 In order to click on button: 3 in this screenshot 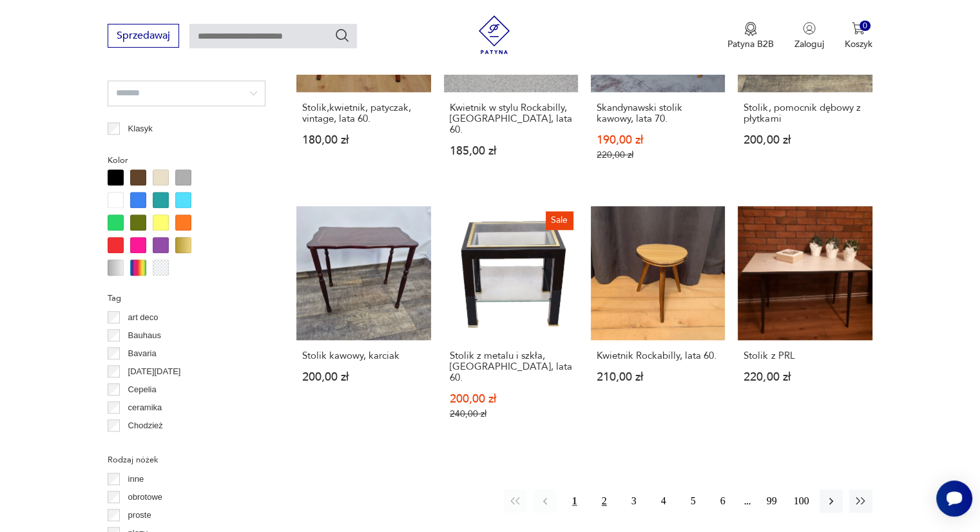, I will do `click(634, 501)`.